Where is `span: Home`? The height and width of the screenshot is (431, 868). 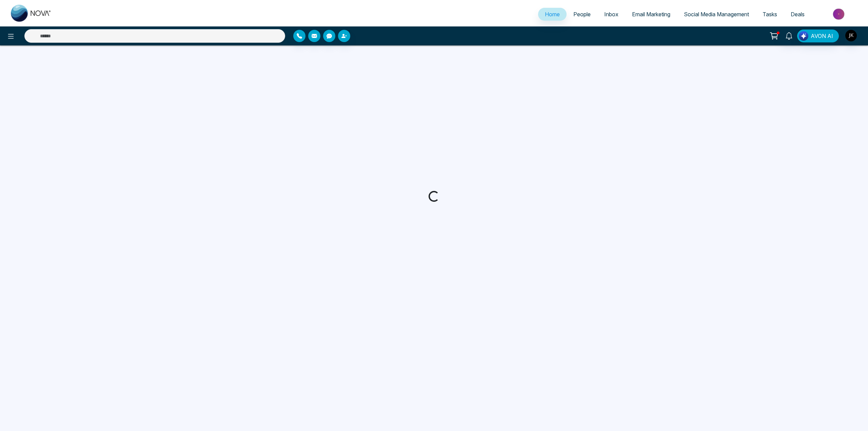
span: Home is located at coordinates (553, 14).